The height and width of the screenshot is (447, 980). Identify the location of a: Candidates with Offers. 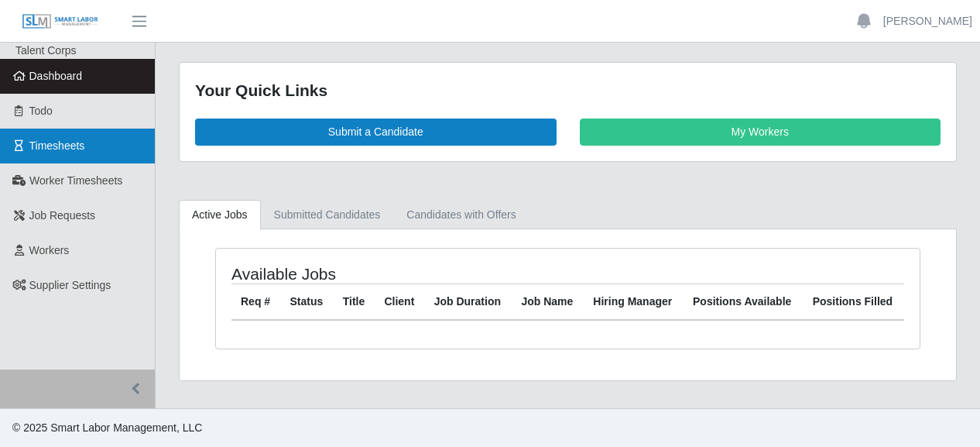
(460, 214).